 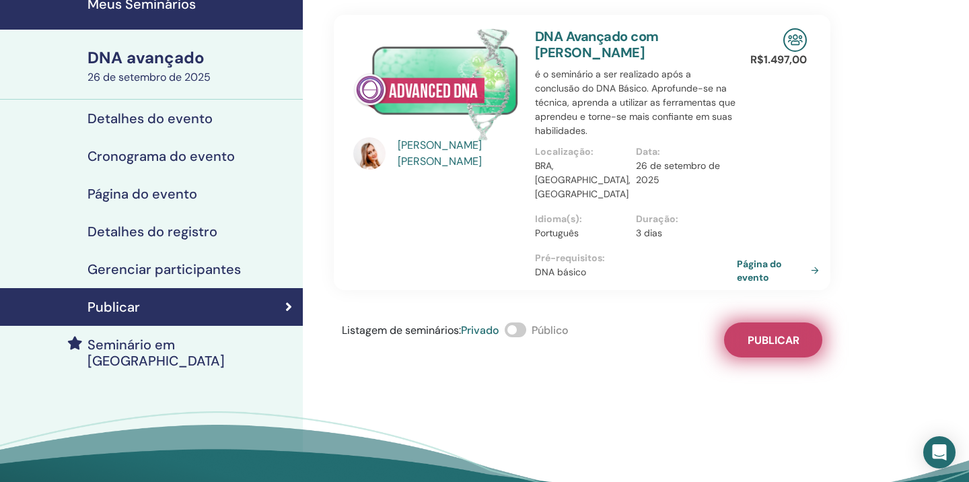 I want to click on font: Data, so click(x=647, y=151).